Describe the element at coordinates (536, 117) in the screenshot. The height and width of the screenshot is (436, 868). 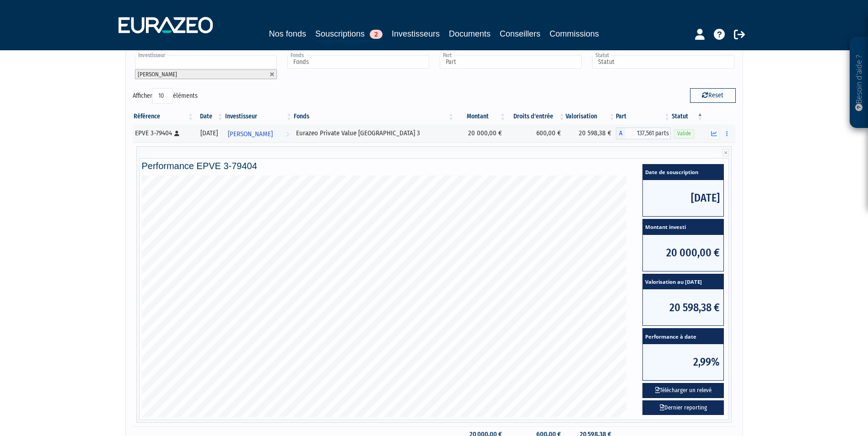
I see `th: Droits d'entrée: activer pour trier la colonne par ordre croissant` at that location.